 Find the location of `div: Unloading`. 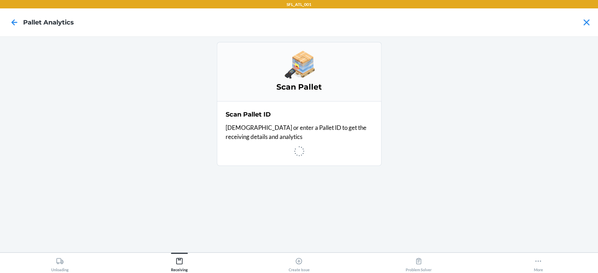

div: Unloading is located at coordinates (60, 263).